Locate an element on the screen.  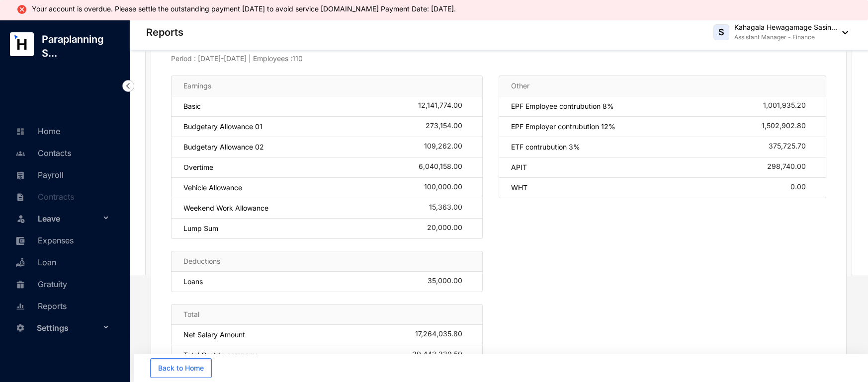
a: Contracts is located at coordinates (43, 197).